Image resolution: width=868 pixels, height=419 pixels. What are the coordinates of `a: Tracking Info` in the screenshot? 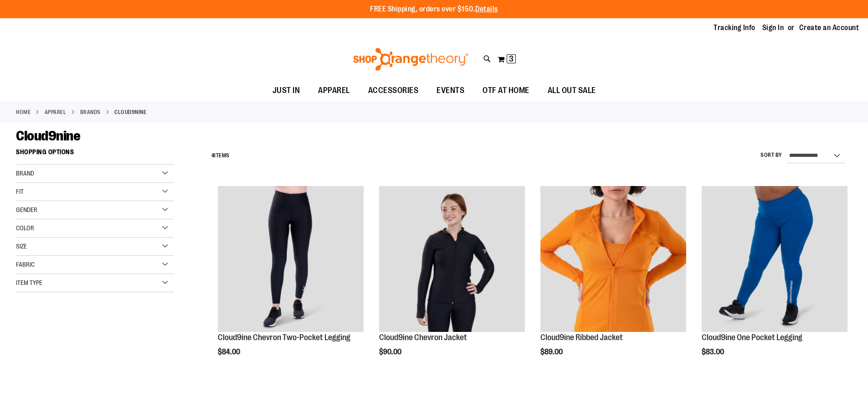 It's located at (734, 28).